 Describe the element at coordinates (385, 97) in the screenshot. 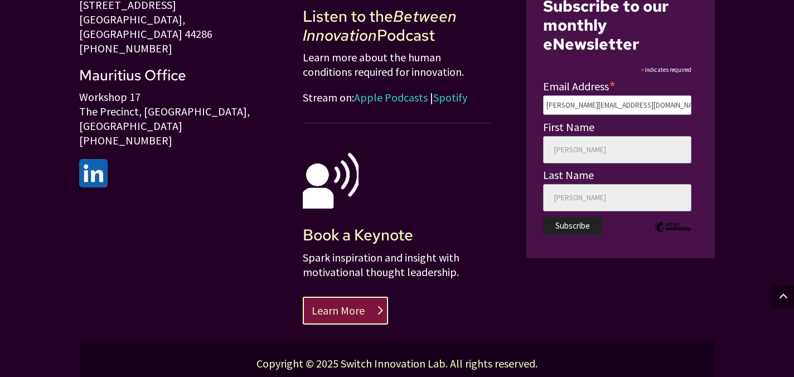

I see `span: Stream on: |` at that location.